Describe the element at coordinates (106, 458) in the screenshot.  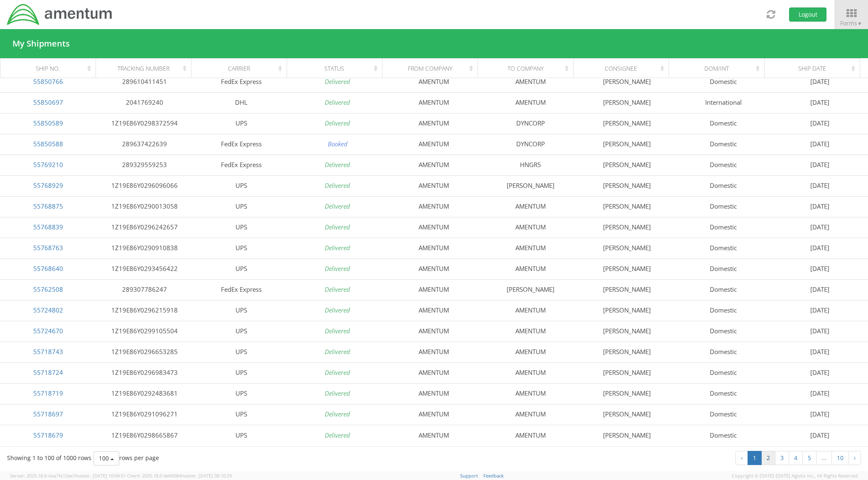
I see `button: 100` at that location.